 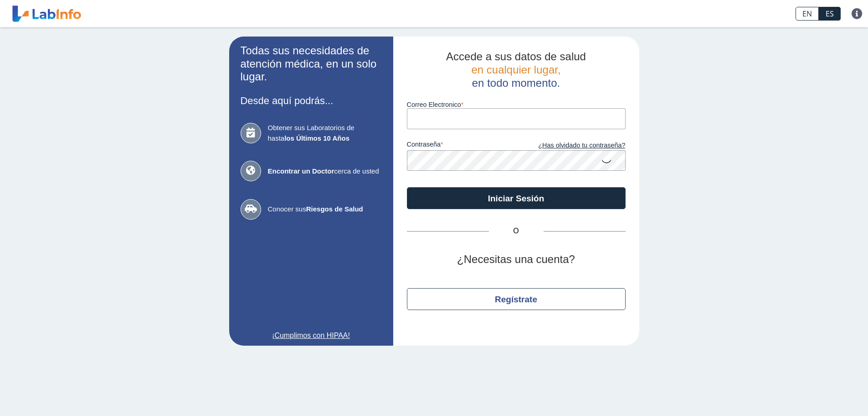 What do you see at coordinates (312, 64) in the screenshot?
I see `h2: Todas sus necesidades de atención médica, en un solo lugar.` at bounding box center [312, 64].